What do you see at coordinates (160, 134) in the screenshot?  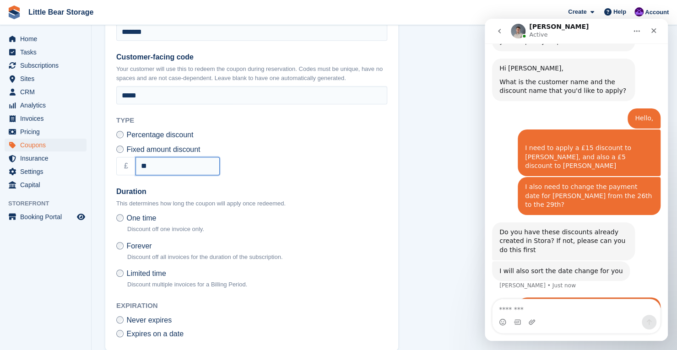 I see `span: Percentage discount` at bounding box center [160, 134].